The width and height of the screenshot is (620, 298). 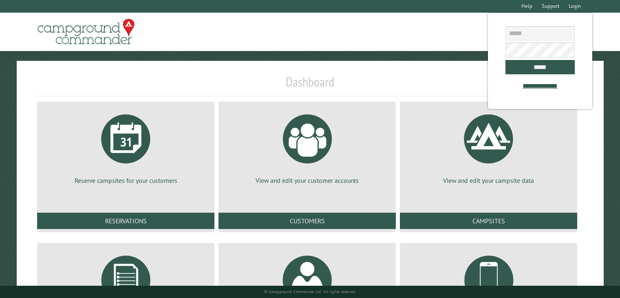 What do you see at coordinates (86, 32) in the screenshot?
I see `img: Campground Commander` at bounding box center [86, 32].